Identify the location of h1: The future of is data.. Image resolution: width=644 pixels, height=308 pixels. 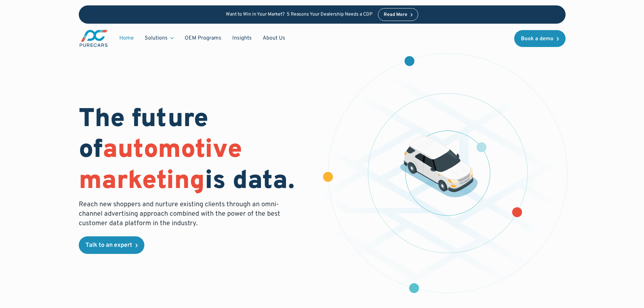
(197, 151).